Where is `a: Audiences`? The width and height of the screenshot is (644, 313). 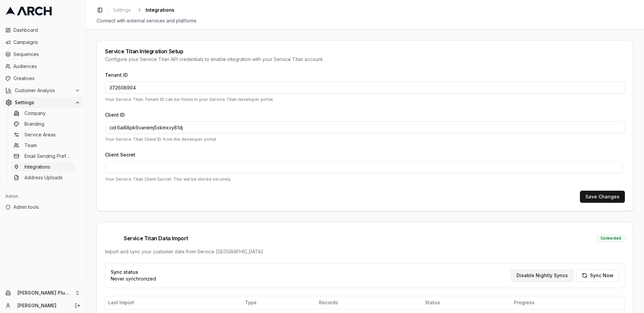
a: Audiences is located at coordinates (43, 67).